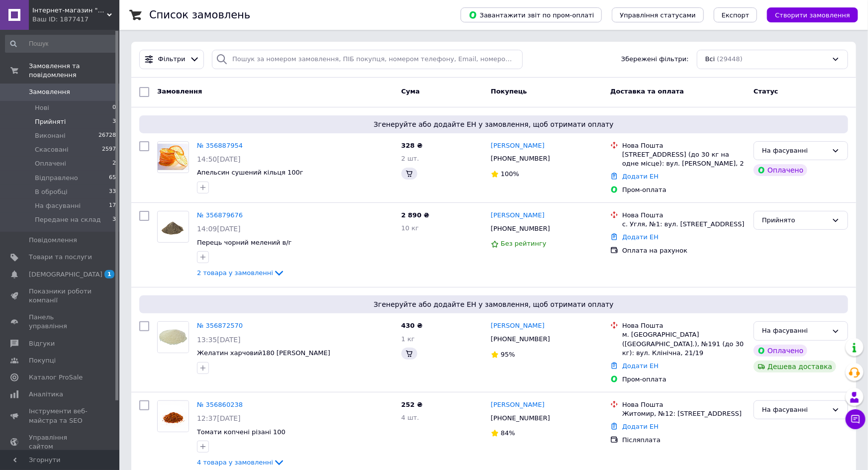 Image resolution: width=868 pixels, height=470 pixels. I want to click on span: 2 890 ₴, so click(415, 215).